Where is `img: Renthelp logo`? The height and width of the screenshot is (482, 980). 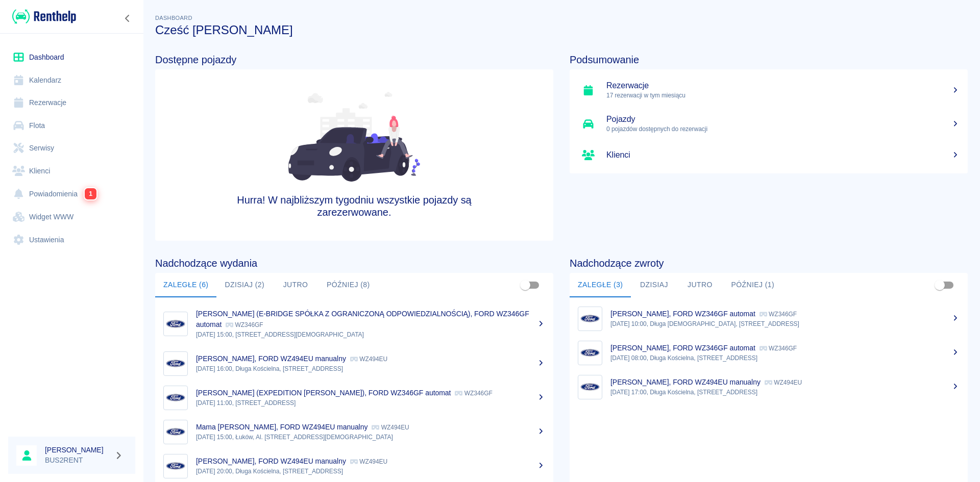 img: Renthelp logo is located at coordinates (44, 16).